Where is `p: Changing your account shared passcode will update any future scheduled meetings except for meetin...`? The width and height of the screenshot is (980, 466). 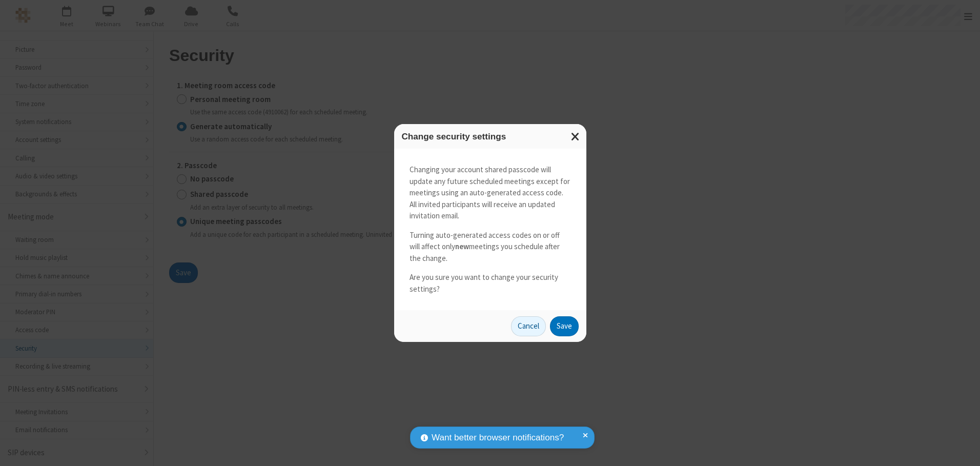 p: Changing your account shared passcode will update any future scheduled meetings except for meetin... is located at coordinates (490, 193).